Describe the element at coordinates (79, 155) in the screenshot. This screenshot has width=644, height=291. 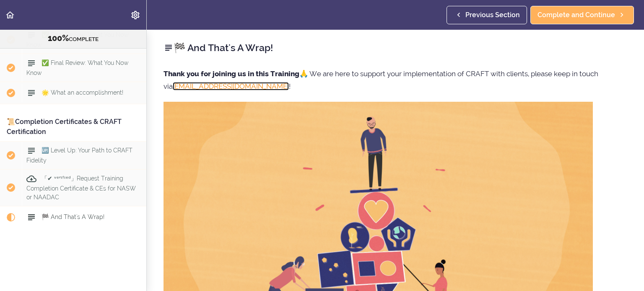
I see `span: 🆙 Level Up: Your Path to CRAFT Fidelity` at that location.